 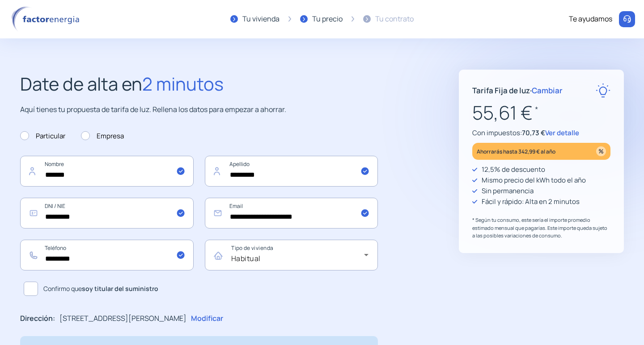 What do you see at coordinates (533, 133) in the screenshot?
I see `span: 70,73 €` at bounding box center [533, 133].